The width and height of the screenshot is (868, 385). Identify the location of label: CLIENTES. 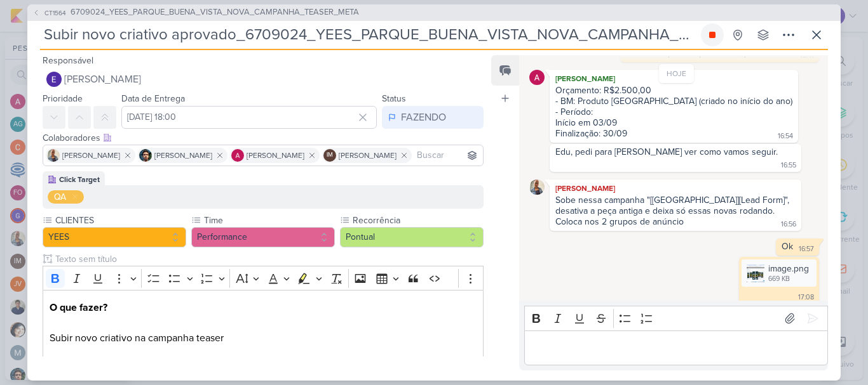
(120, 220).